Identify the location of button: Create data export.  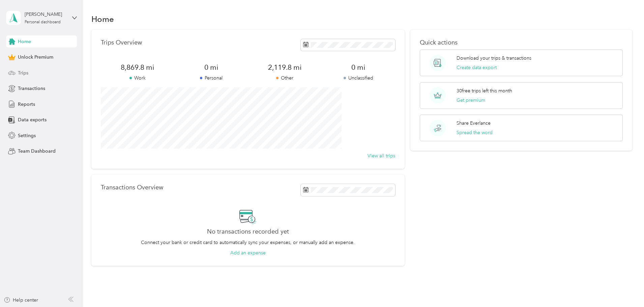
(476, 67).